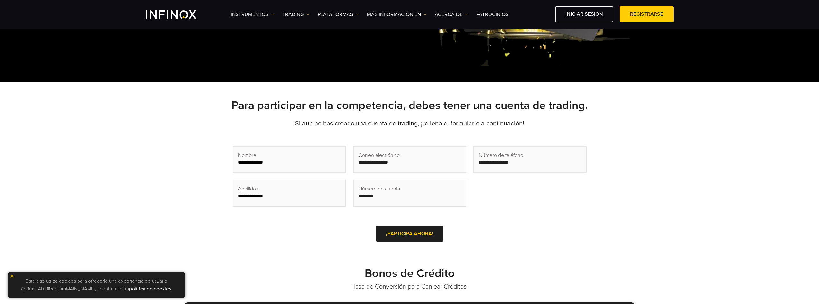 The height and width of the screenshot is (304, 819). Describe the element at coordinates (501, 155) in the screenshot. I see `span: Número de teléfono` at that location.